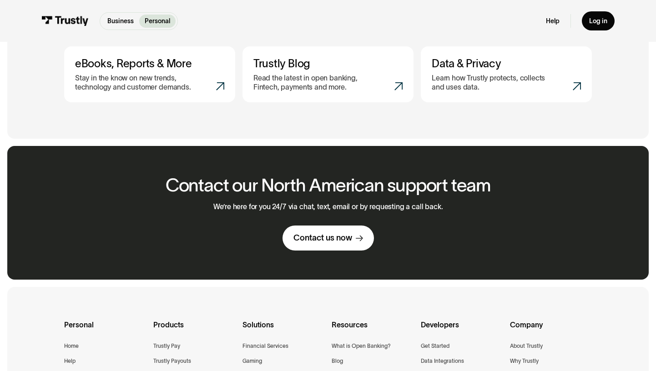 The height and width of the screenshot is (371, 656). I want to click on div: Contact us now, so click(323, 238).